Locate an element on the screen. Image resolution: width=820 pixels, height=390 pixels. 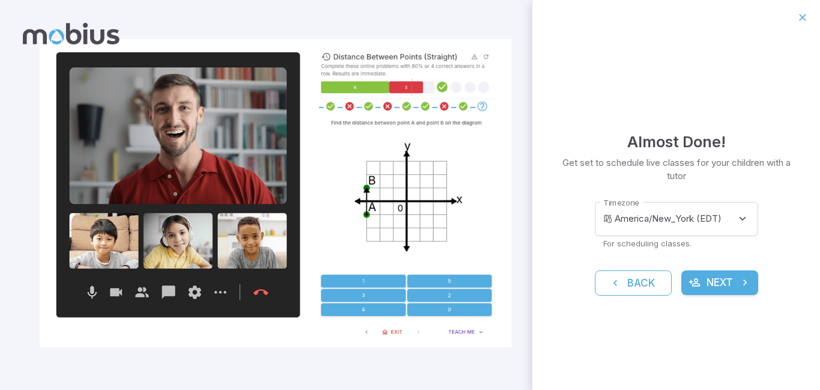
button: Back is located at coordinates (634, 283).